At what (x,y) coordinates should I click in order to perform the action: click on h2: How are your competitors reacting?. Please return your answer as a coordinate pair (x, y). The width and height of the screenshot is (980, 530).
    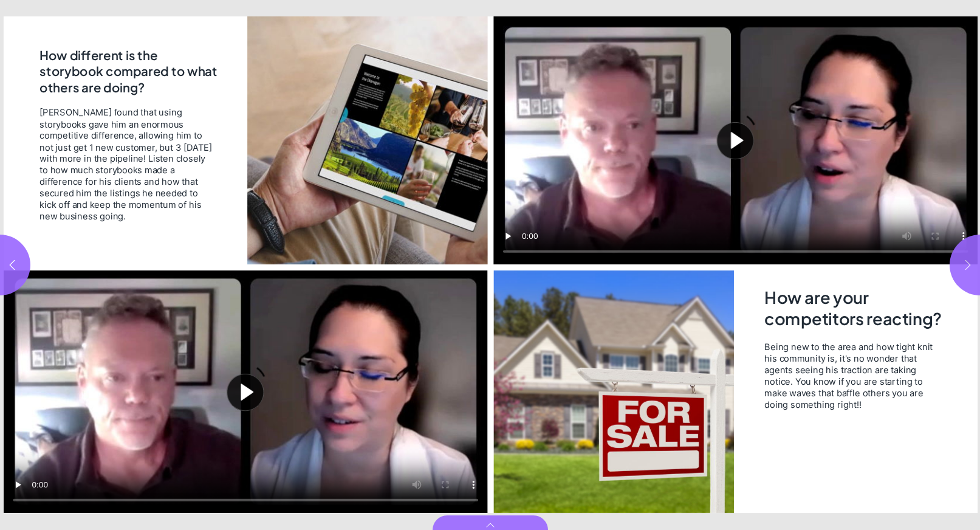
    Looking at the image, I should click on (854, 309).